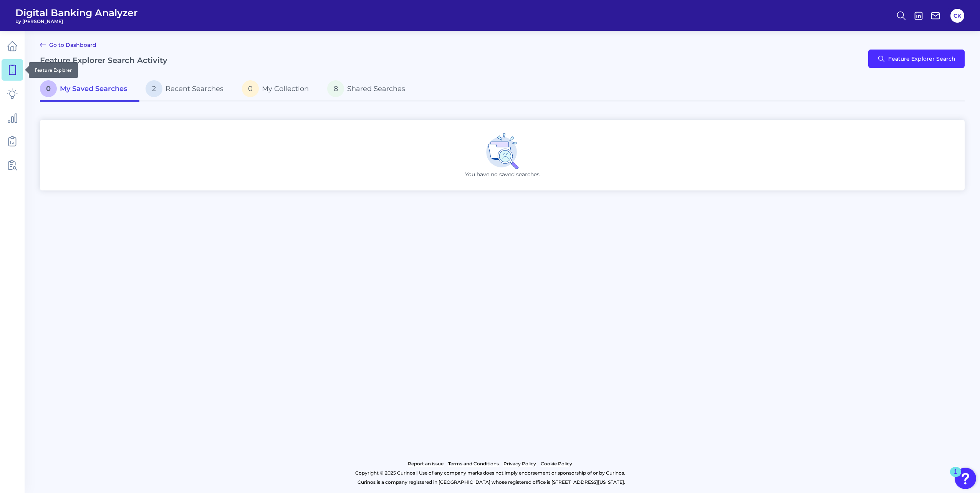  I want to click on span: Feature Explorer Search, so click(922, 58).